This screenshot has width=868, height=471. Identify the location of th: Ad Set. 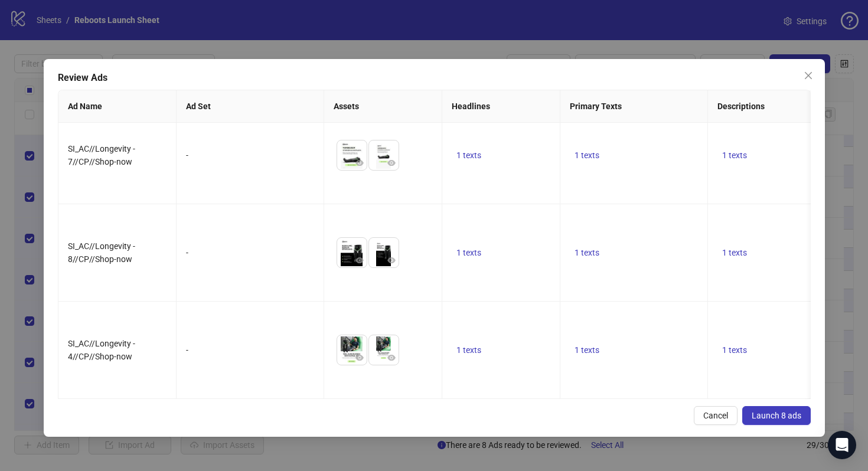
(250, 106).